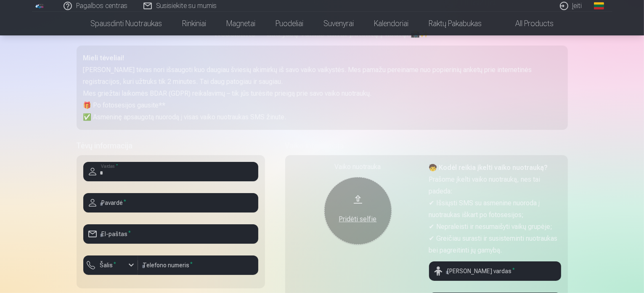 This screenshot has width=644, height=293. Describe the element at coordinates (241, 23) in the screenshot. I see `a: Magnetai` at that location.